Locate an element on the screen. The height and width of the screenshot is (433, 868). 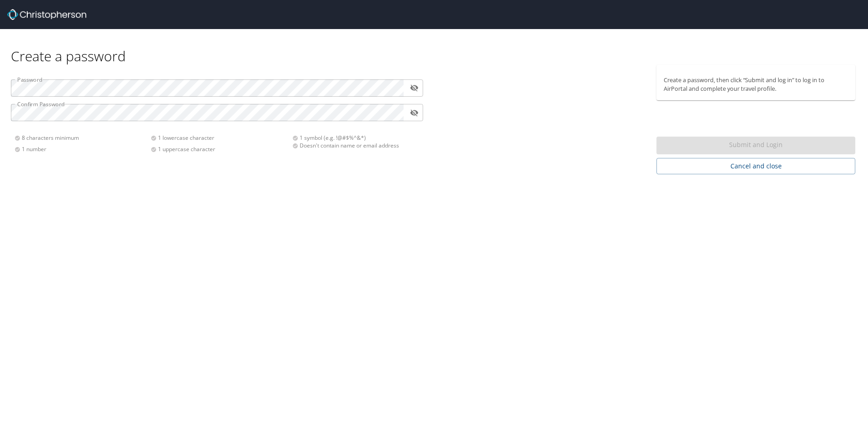
button: Cancel and close is located at coordinates (756, 166).